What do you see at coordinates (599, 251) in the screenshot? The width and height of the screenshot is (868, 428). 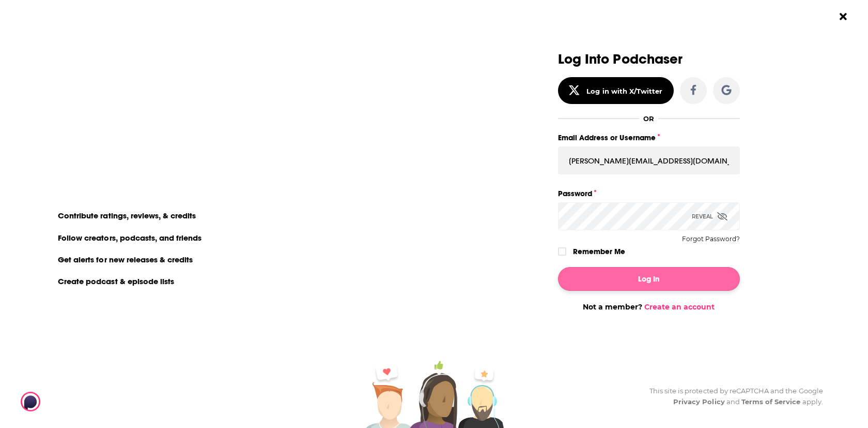 I see `label: Remember Me` at bounding box center [599, 251].